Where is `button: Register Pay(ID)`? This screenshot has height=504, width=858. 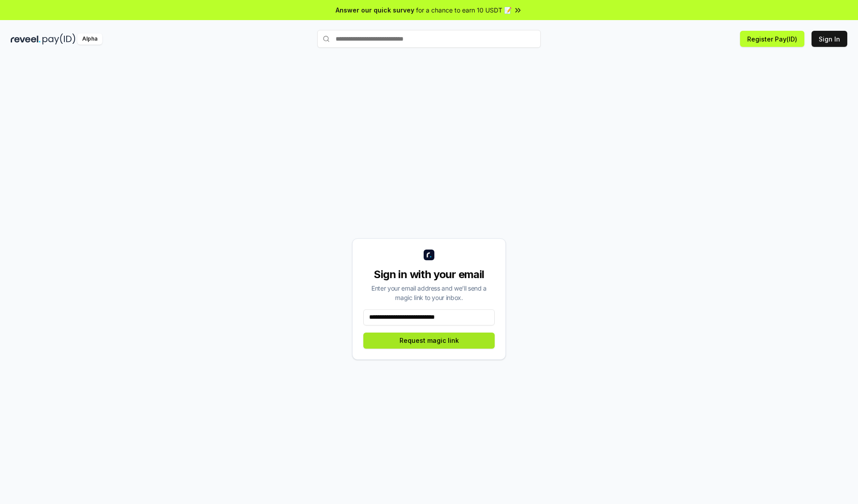 button: Register Pay(ID) is located at coordinates (772, 39).